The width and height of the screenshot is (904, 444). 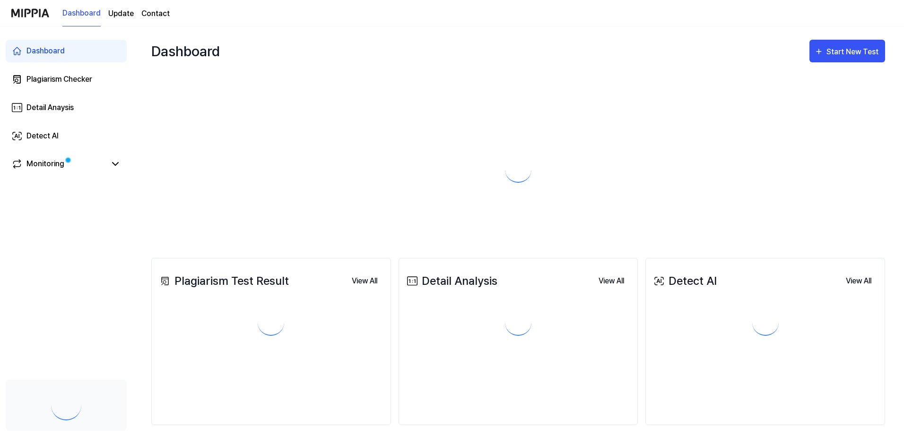 I want to click on div: Detail Analysis, so click(x=451, y=281).